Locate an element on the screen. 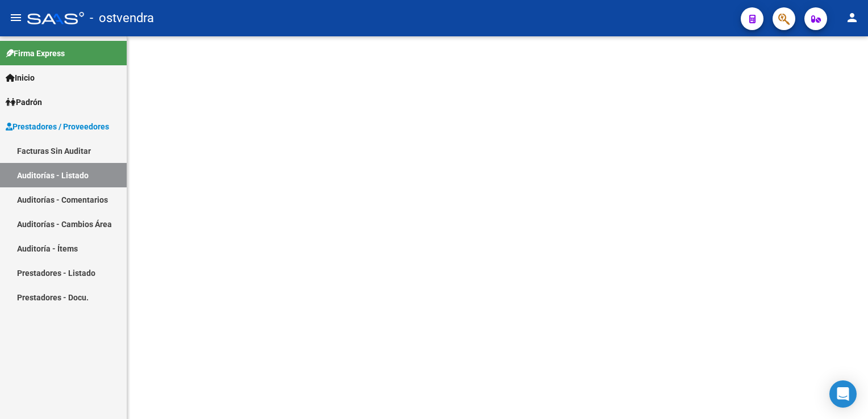  span: Prestadores / Proveedores is located at coordinates (57, 127).